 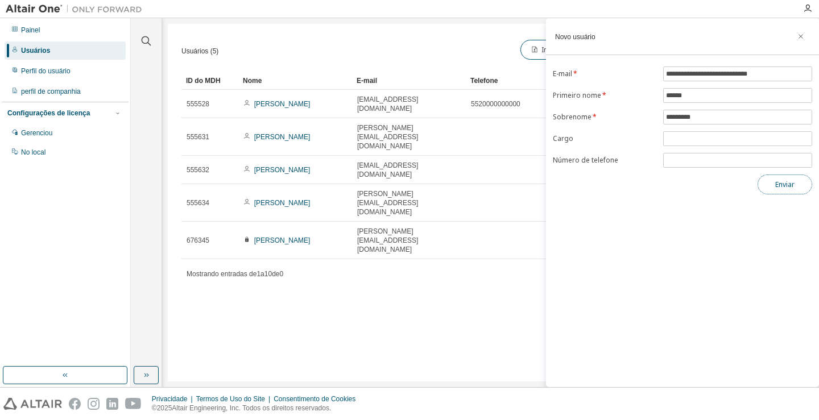 I want to click on img: linkedin.svg, so click(x=112, y=404).